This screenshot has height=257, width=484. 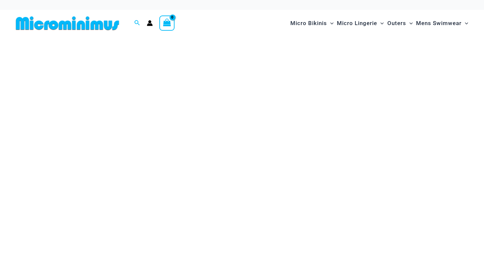 What do you see at coordinates (400, 23) in the screenshot?
I see `a: OutersMenu ToggleMenu Toggle` at bounding box center [400, 23].